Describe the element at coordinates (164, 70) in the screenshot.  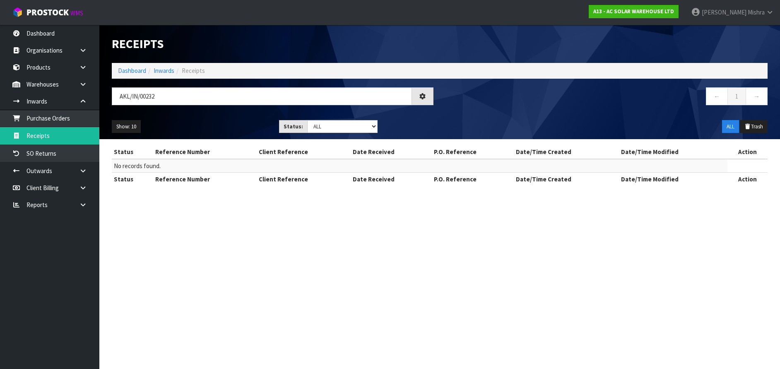
I see `a: Inwards` at that location.